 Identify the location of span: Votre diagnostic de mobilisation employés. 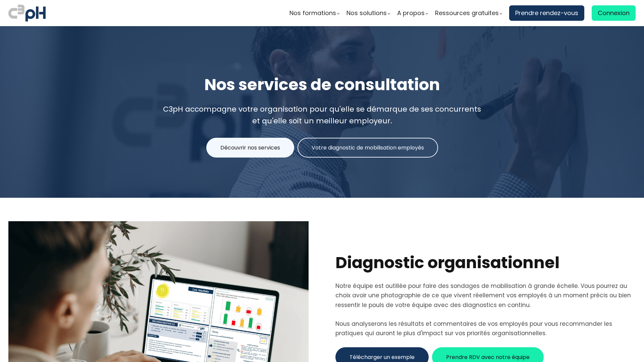
(368, 147).